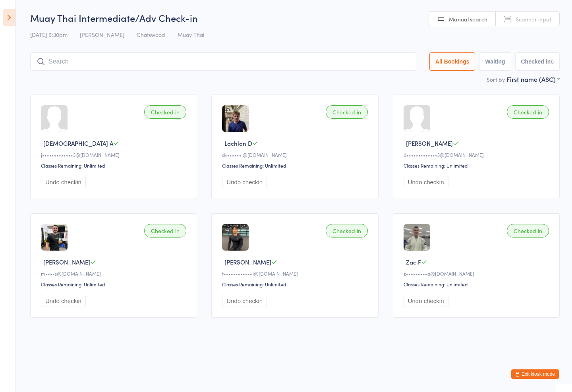  What do you see at coordinates (151, 34) in the screenshot?
I see `span: Chatswood` at bounding box center [151, 34].